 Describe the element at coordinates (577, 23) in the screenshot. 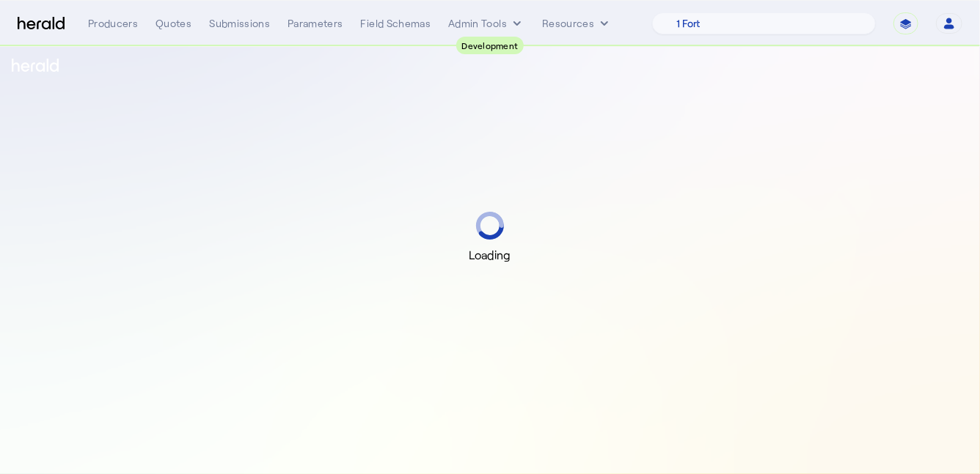

I see `button: Resources dropdown menu` at that location.